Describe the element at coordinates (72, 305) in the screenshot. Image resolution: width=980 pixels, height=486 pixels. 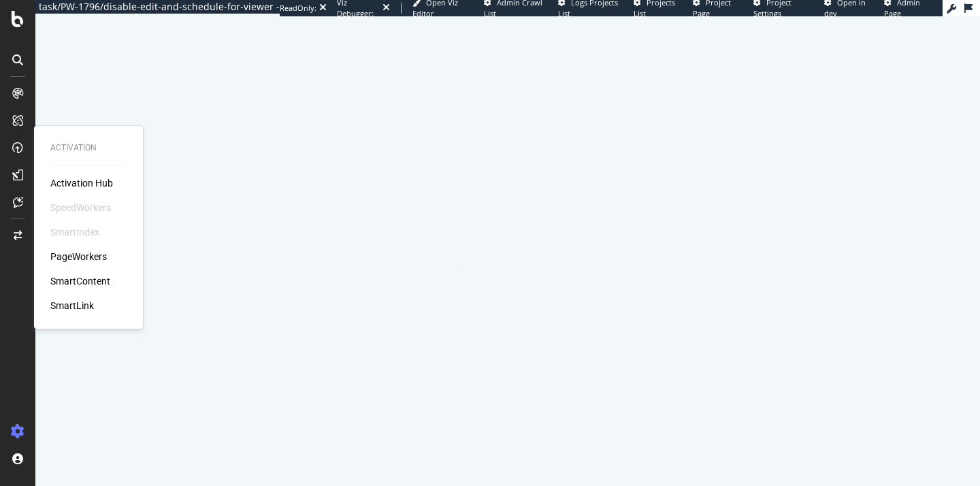
I see `a: SmartLink` at that location.